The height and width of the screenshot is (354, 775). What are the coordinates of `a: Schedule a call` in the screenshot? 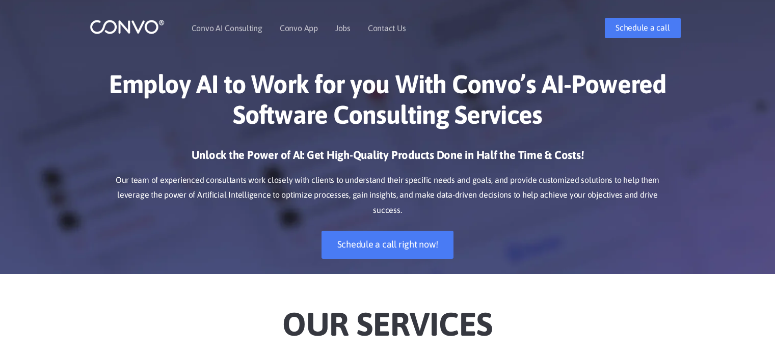 It's located at (643, 28).